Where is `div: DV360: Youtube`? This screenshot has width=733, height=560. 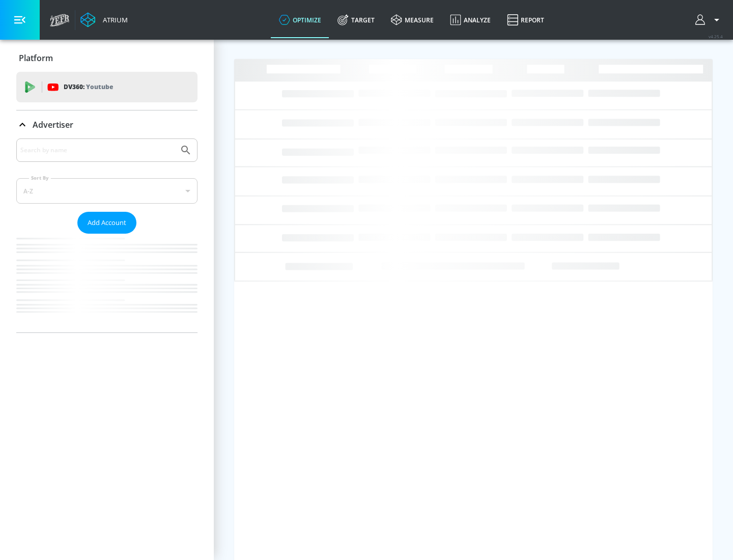 div: DV360: Youtube is located at coordinates (107, 87).